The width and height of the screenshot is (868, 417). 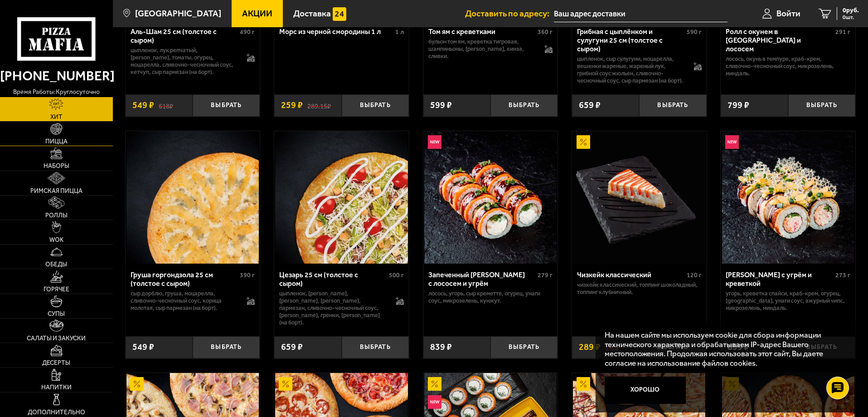 I want to click on span: 490 г, so click(x=247, y=32).